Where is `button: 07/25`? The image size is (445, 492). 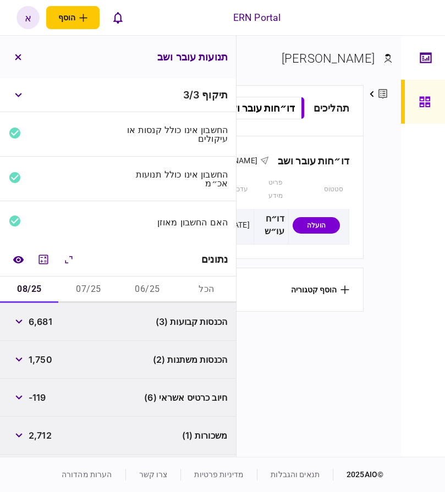 button: 07/25 is located at coordinates (88, 290).